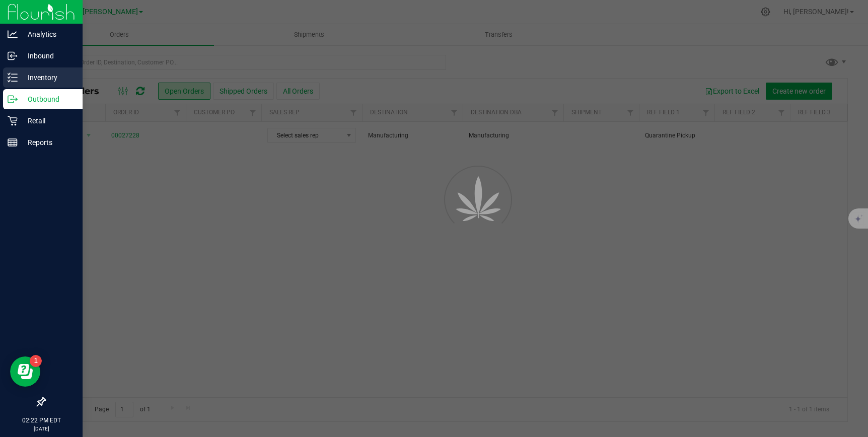  Describe the element at coordinates (6, 6) in the screenshot. I see `span: 1` at that location.